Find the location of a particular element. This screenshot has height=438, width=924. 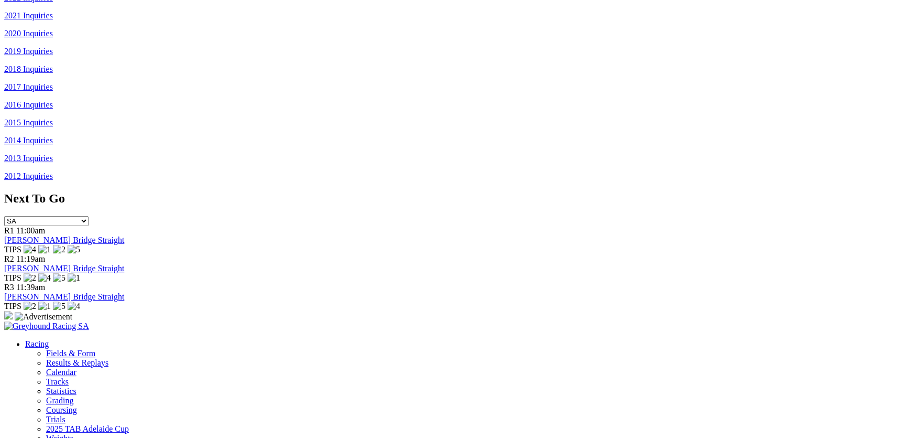

a: 2019 Inquiries is located at coordinates (28, 51).